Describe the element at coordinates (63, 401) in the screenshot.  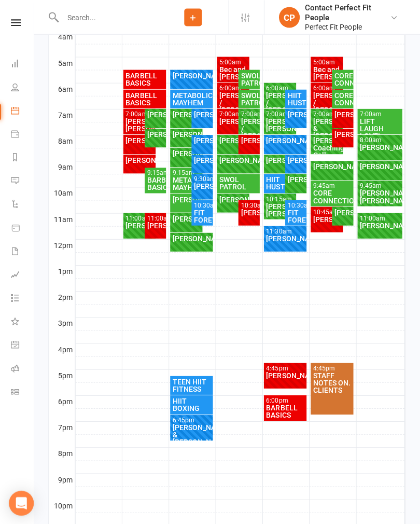
I see `th: 6pm` at that location.